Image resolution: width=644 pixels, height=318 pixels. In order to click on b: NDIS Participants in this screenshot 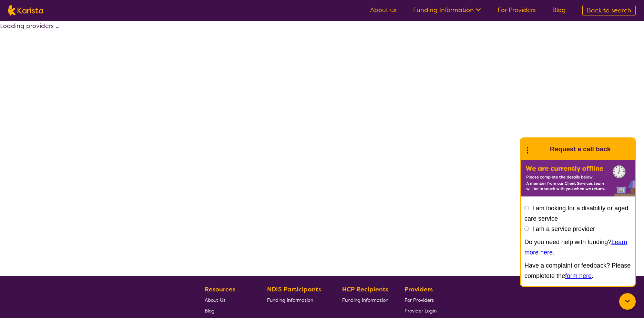, I will do `click(294, 289)`.